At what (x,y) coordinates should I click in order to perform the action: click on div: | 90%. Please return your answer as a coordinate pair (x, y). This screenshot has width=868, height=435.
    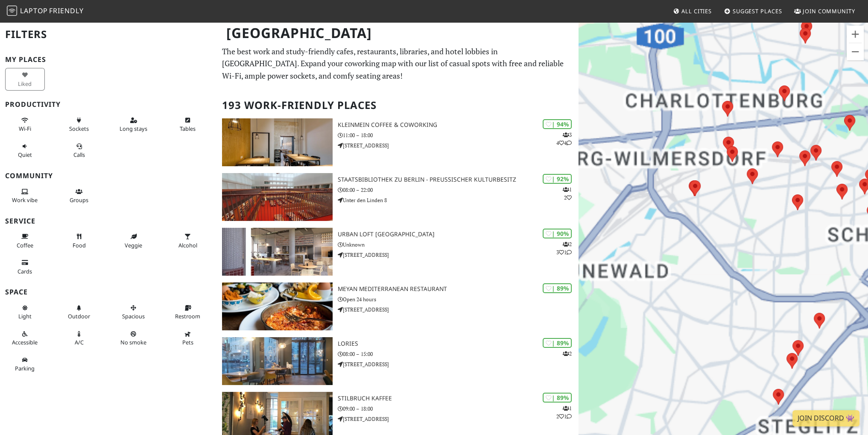
    Looking at the image, I should click on (557, 233).